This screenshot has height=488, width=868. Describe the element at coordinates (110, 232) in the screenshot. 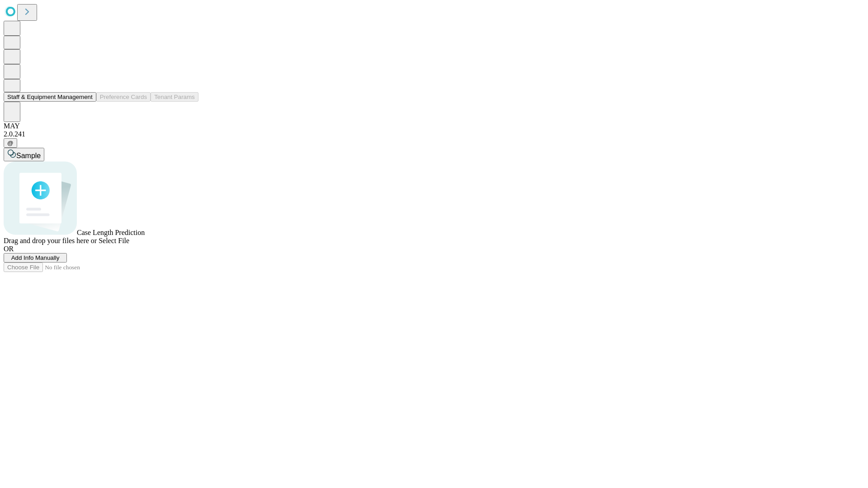

I see `span: Case Length Prediction` at that location.